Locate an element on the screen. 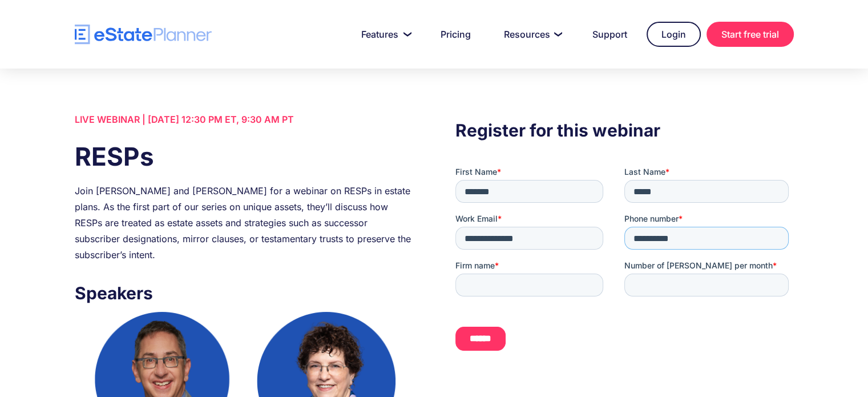  h3: Register for this webinar is located at coordinates (624, 131).